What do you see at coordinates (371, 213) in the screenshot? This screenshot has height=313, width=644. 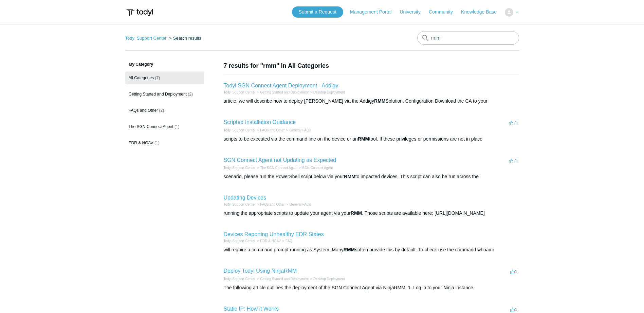 I see `div: running the appropriate scripts to update your agent via your . Those scripts are available here:...` at bounding box center [371, 213].